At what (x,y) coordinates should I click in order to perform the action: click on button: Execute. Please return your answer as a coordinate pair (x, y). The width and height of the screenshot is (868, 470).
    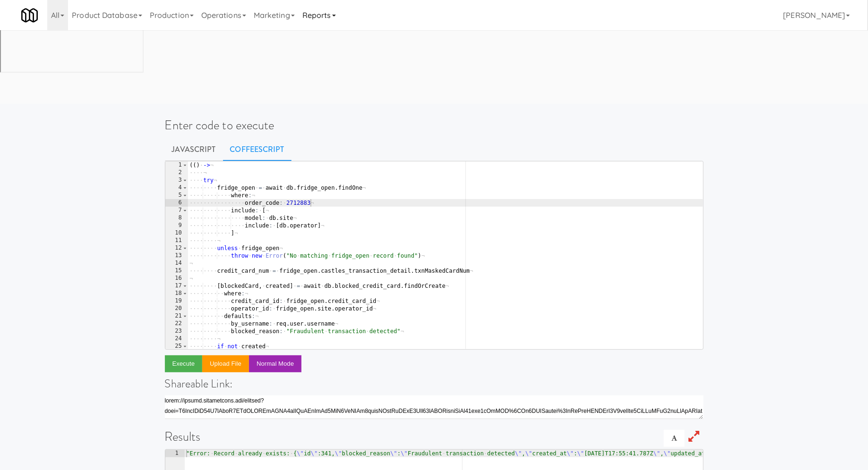
    Looking at the image, I should click on (183, 364).